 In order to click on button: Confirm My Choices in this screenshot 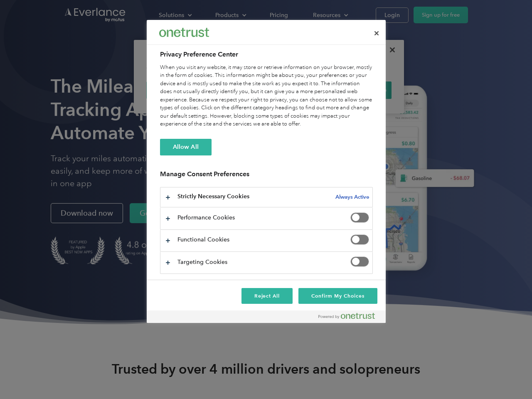, I will do `click(338, 296)`.